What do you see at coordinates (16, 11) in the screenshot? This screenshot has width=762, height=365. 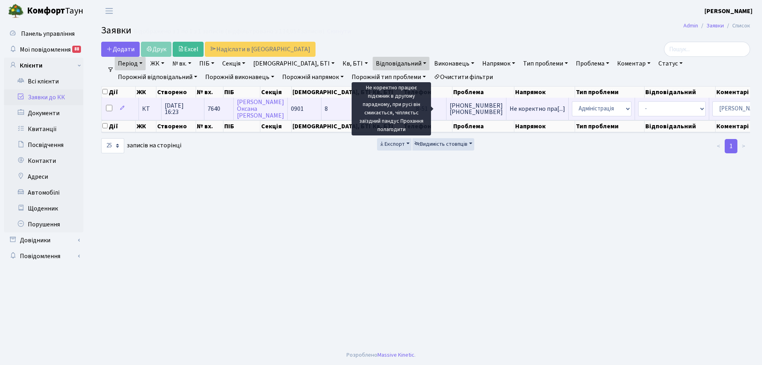 I see `img: logo.png` at bounding box center [16, 11].